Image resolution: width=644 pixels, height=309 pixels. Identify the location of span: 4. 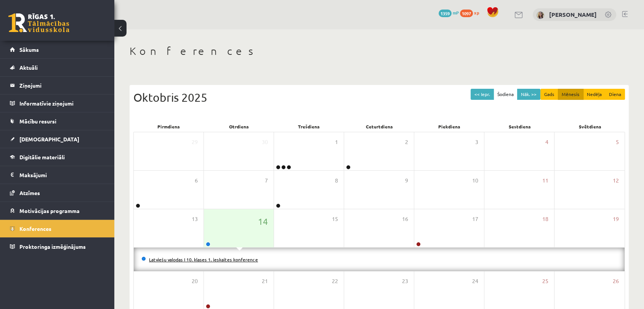
(547, 142).